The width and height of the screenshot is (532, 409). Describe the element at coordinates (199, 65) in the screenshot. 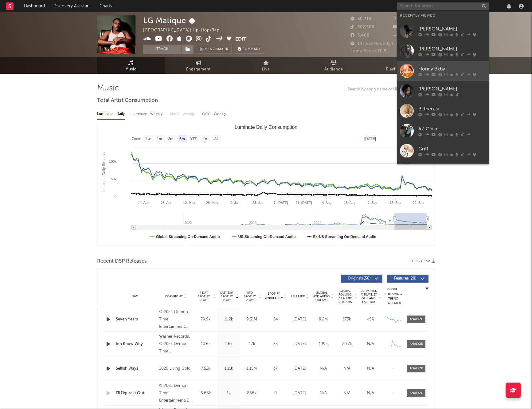

I see `a: Engagement` at that location.